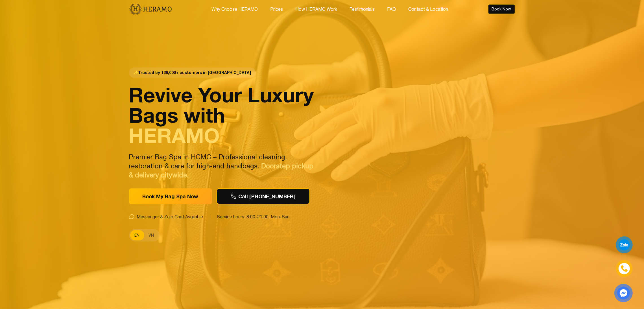  I want to click on button: Book My Bag Spa Now, so click(171, 196).